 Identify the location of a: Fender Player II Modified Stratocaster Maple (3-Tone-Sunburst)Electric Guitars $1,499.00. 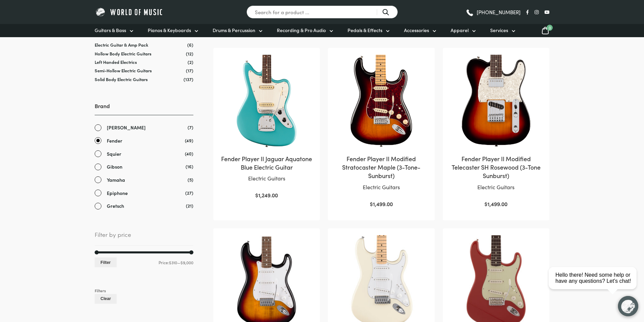
(381, 131).